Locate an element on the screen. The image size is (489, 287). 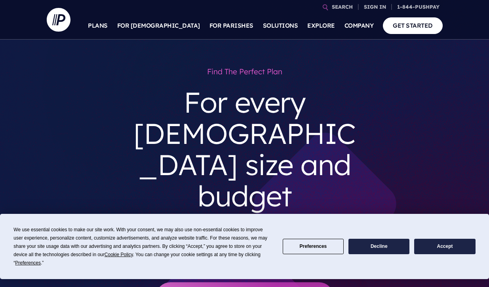
h1: Find the perfect plan is located at coordinates (245, 72).